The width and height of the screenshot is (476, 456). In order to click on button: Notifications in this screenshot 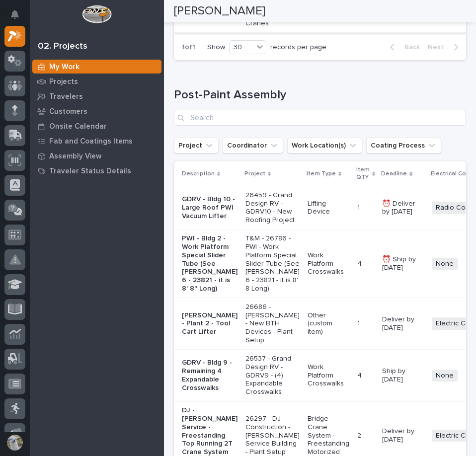, I will do `click(15, 14)`.